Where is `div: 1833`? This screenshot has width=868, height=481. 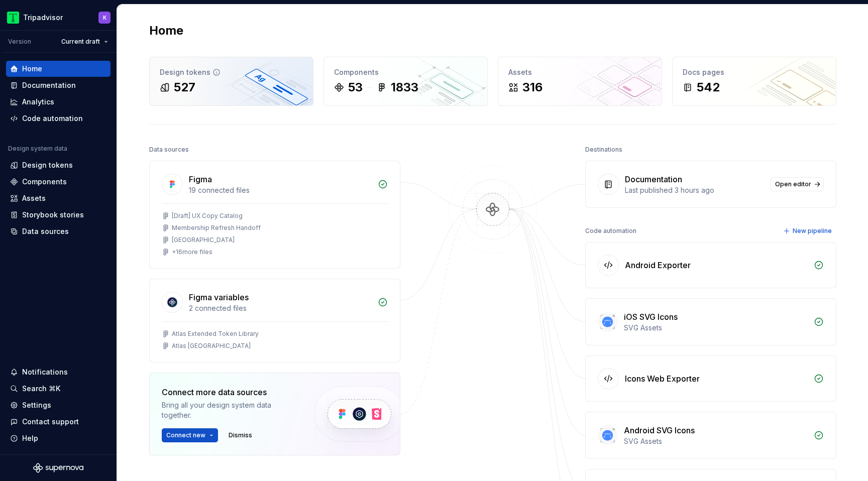
div: 1833 is located at coordinates (404, 88).